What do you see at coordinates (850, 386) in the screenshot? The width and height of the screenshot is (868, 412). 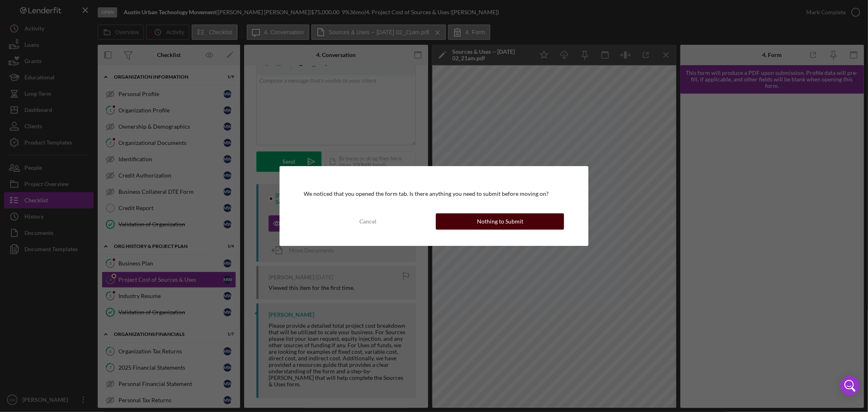 I see `div: Open Intercom Messenger` at bounding box center [850, 386].